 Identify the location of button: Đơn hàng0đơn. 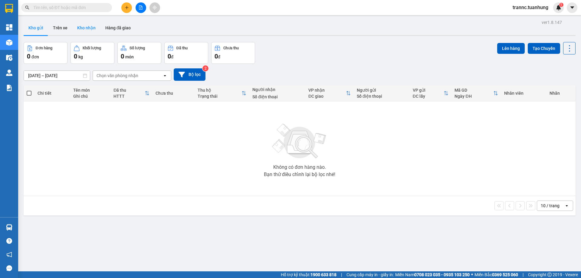
(45, 53).